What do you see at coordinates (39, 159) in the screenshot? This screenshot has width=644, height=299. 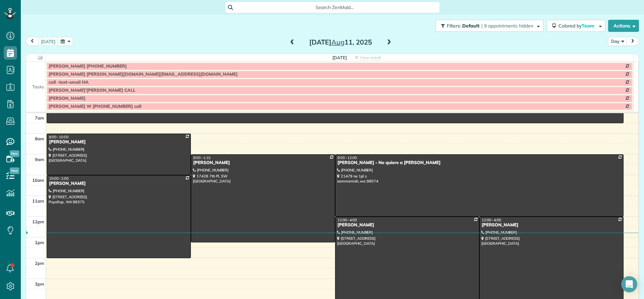 I see `span: 9am` at bounding box center [39, 159].